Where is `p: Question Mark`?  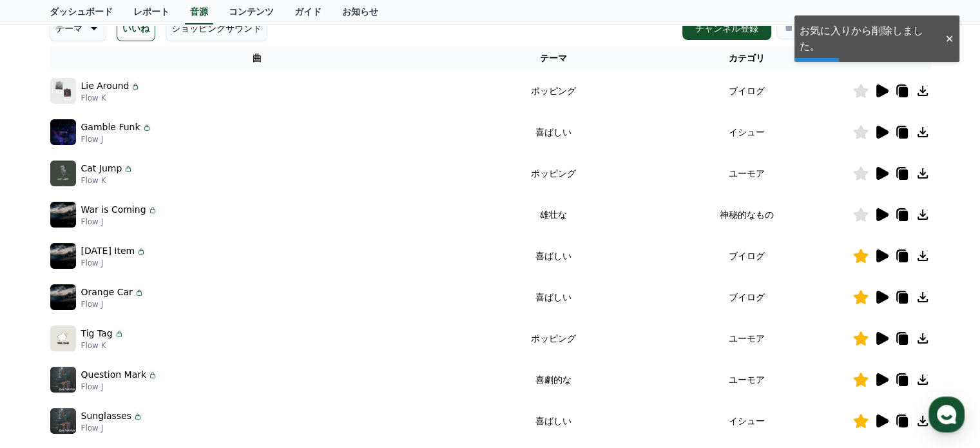
p: Question Mark is located at coordinates (114, 375).